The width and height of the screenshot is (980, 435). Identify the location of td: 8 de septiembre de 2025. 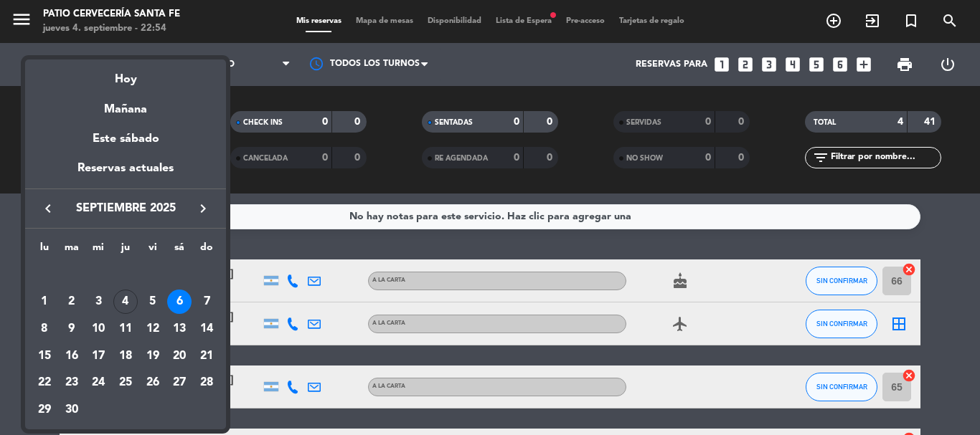
(45, 330).